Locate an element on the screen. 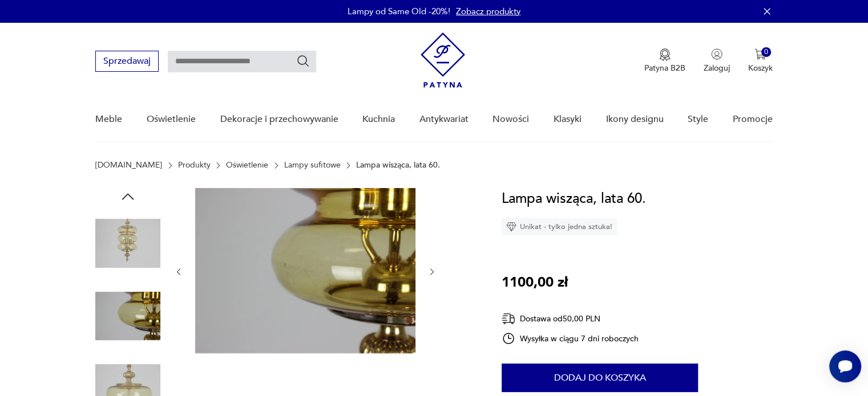 The width and height of the screenshot is (868, 396). a: Style is located at coordinates (698, 119).